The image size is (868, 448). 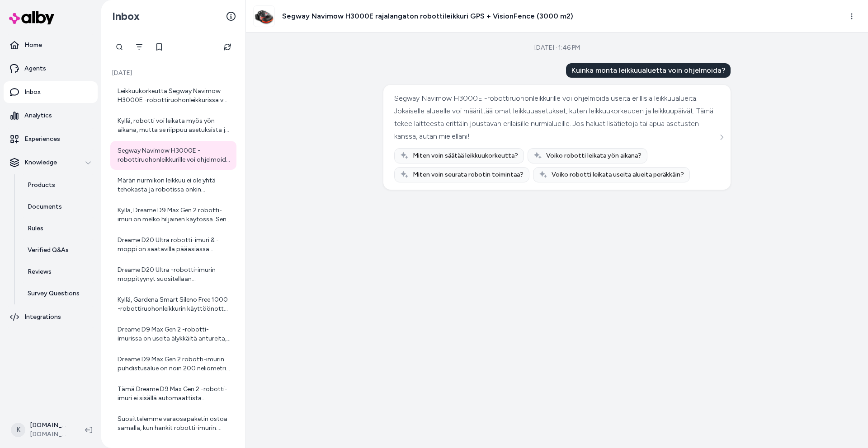 What do you see at coordinates (173, 96) in the screenshot?
I see `a: Leikkuukorkeutta Segway Navimow H3000E -robottiruohonleikkurissa voi säätää helposti mobiilisovel...` at bounding box center [173, 96].